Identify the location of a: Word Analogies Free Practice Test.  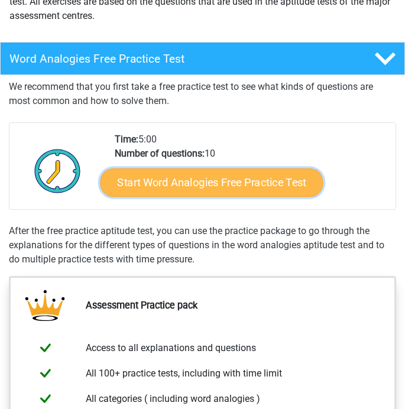
(202, 58).